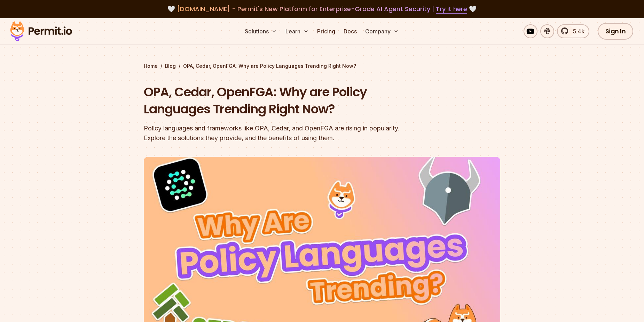  What do you see at coordinates (350, 31) in the screenshot?
I see `a: Docs` at bounding box center [350, 31].